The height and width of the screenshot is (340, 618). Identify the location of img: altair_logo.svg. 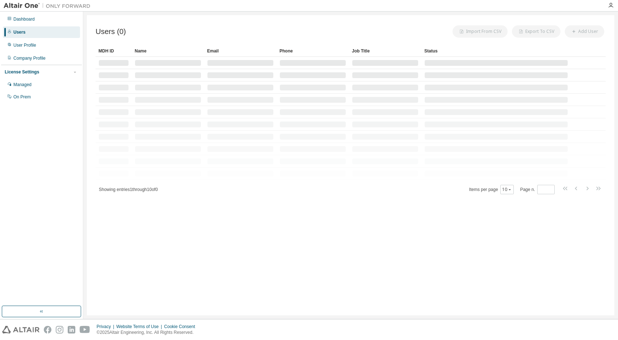
(21, 330).